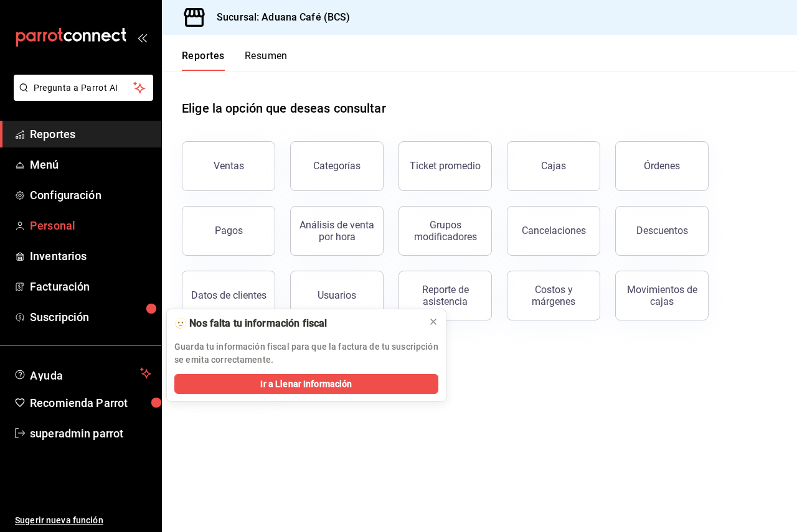 Image resolution: width=797 pixels, height=532 pixels. What do you see at coordinates (82, 374) in the screenshot?
I see `span: Ayuda` at bounding box center [82, 374].